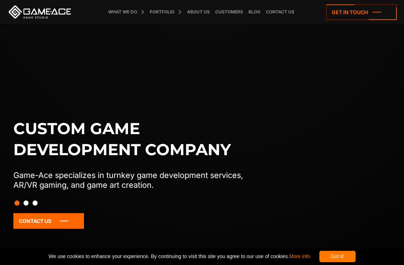 The height and width of the screenshot is (265, 404). What do you see at coordinates (338, 256) in the screenshot?
I see `div: Got it!` at bounding box center [338, 256].